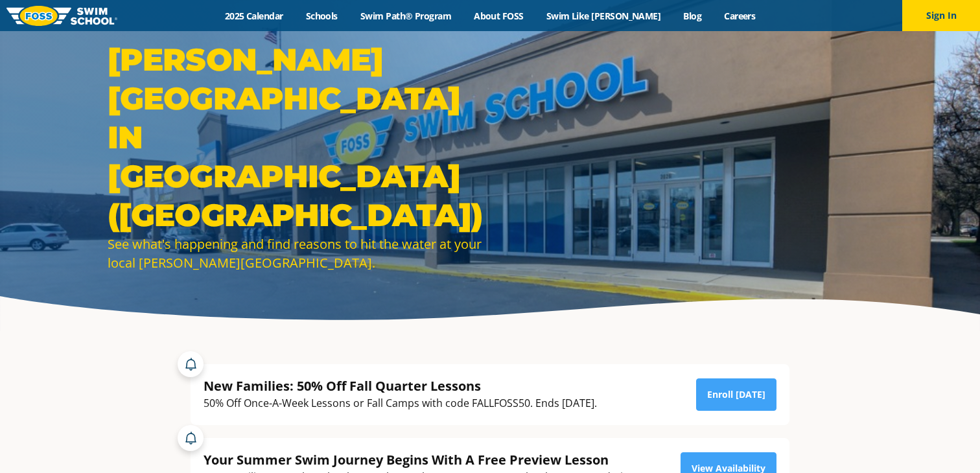 This screenshot has width=980, height=473. I want to click on a: Careers, so click(739, 15).